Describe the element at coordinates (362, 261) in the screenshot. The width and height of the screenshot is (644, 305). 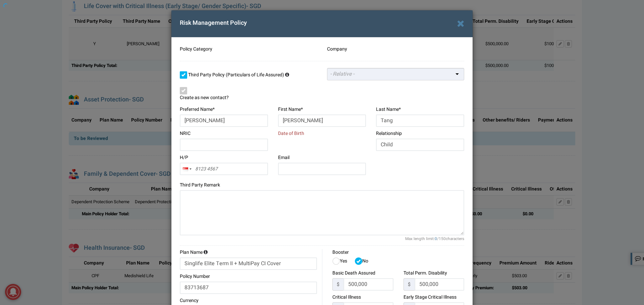
I see `label: No` at that location.